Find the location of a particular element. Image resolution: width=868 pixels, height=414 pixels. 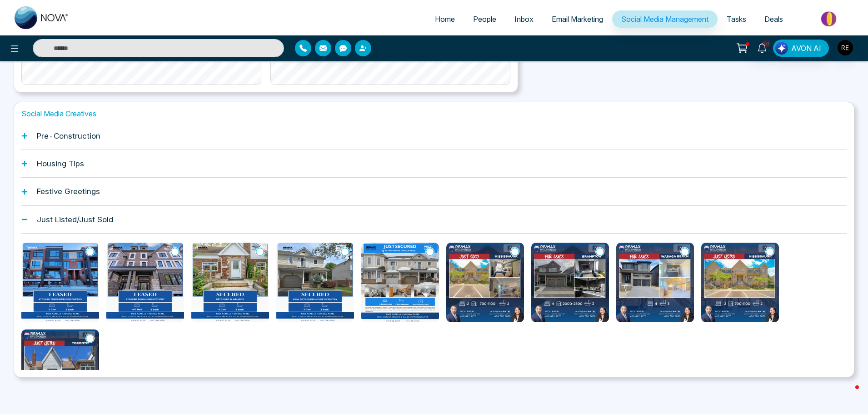

a: Home is located at coordinates (445, 19).